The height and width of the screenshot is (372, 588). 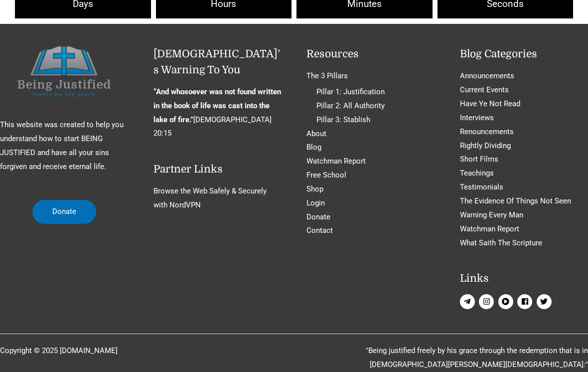 I want to click on a: Shop, so click(x=315, y=189).